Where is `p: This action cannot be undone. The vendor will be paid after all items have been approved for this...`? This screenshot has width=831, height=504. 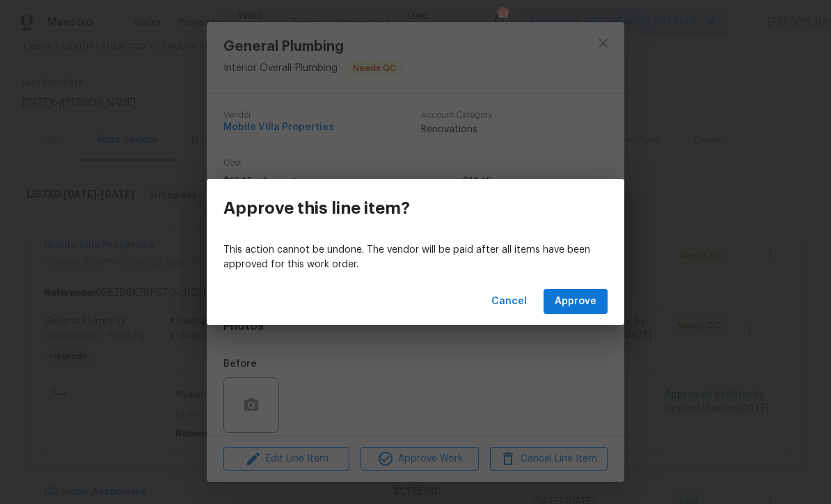 p: This action cannot be undone. The vendor will be paid after all items have been approved for this... is located at coordinates (415, 257).